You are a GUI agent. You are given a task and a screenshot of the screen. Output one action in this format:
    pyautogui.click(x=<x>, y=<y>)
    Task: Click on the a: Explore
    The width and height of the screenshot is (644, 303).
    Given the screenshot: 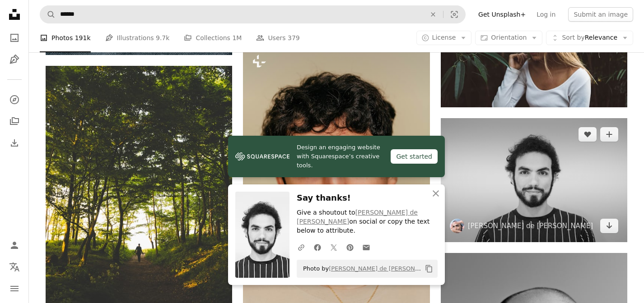 What is the action you would take?
    pyautogui.click(x=14, y=100)
    